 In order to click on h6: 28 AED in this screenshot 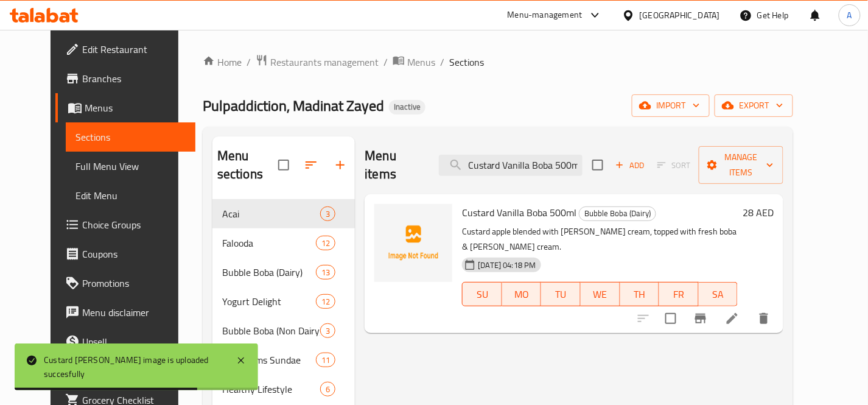, I will do `click(758, 213)`.